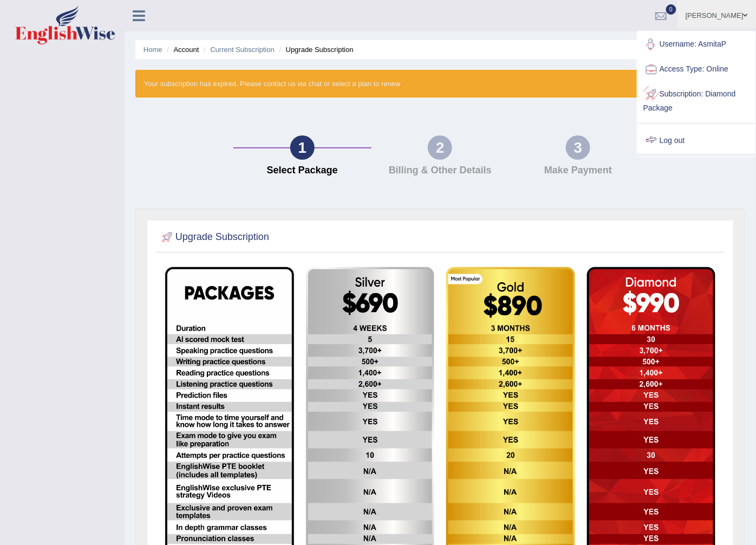 The height and width of the screenshot is (545, 756). What do you see at coordinates (153, 50) in the screenshot?
I see `a: Home` at bounding box center [153, 50].